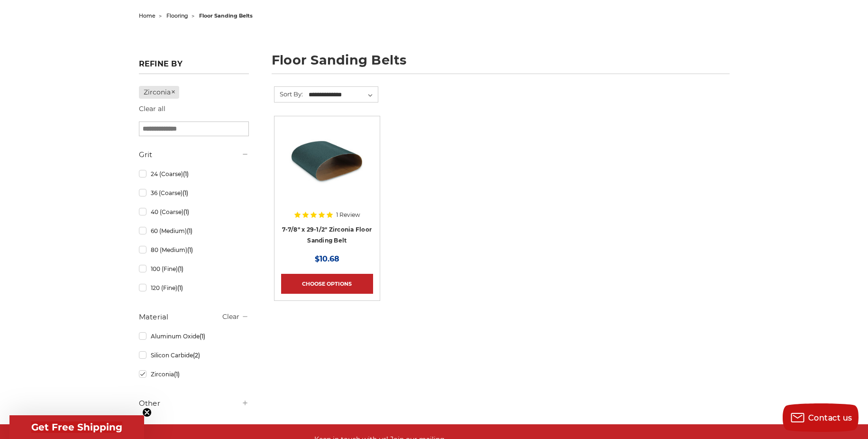 The width and height of the screenshot is (868, 439). I want to click on a: 7-7/8" x 29-1/2" Zirconia Floor Sanding Belt, so click(327, 235).